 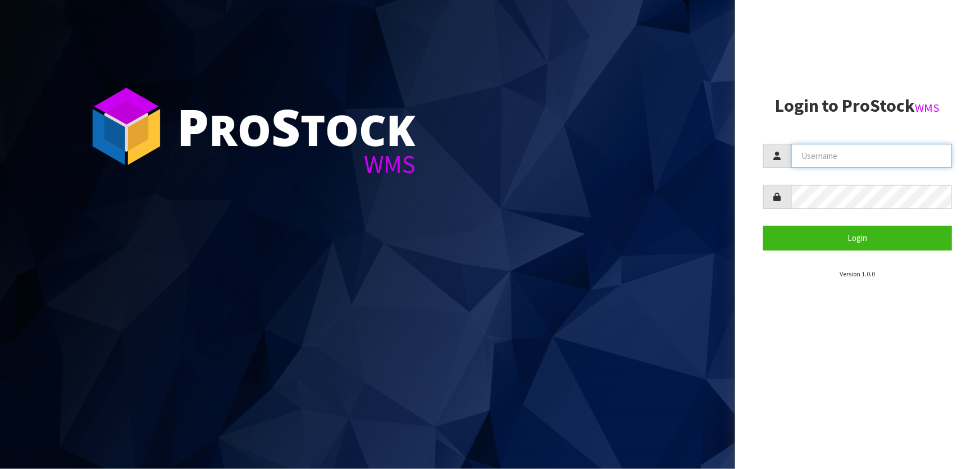 I want to click on small: Version 1.0.0, so click(x=857, y=274).